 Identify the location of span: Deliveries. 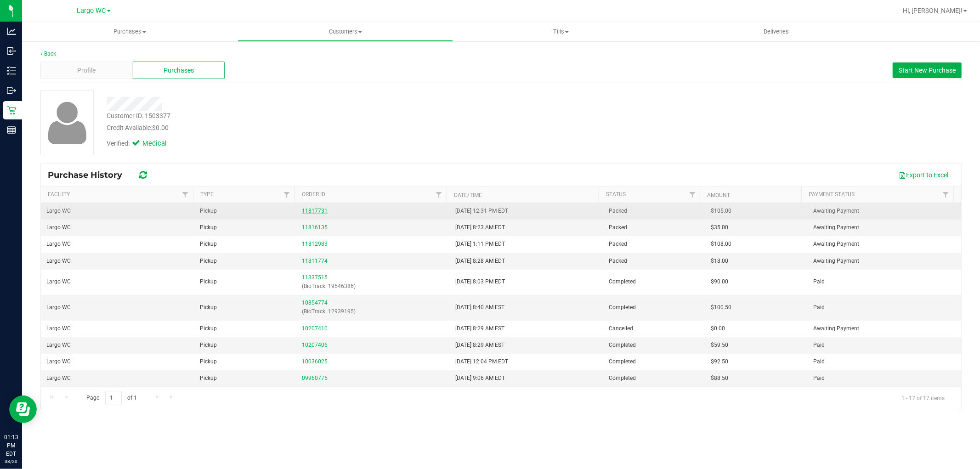
(776, 31).